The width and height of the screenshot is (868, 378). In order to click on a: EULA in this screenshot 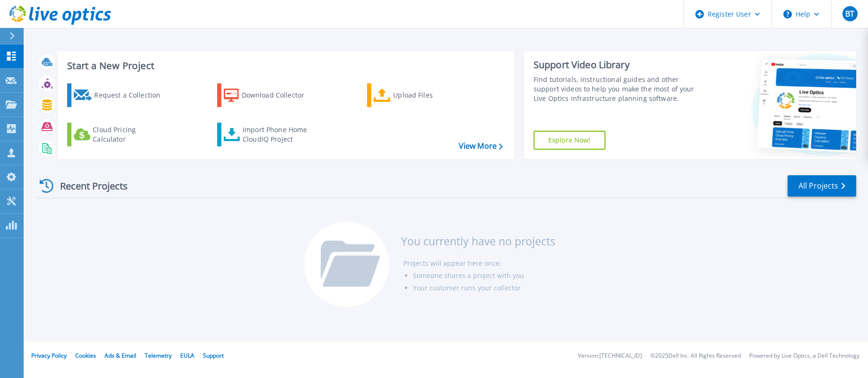, I will do `click(187, 355)`.